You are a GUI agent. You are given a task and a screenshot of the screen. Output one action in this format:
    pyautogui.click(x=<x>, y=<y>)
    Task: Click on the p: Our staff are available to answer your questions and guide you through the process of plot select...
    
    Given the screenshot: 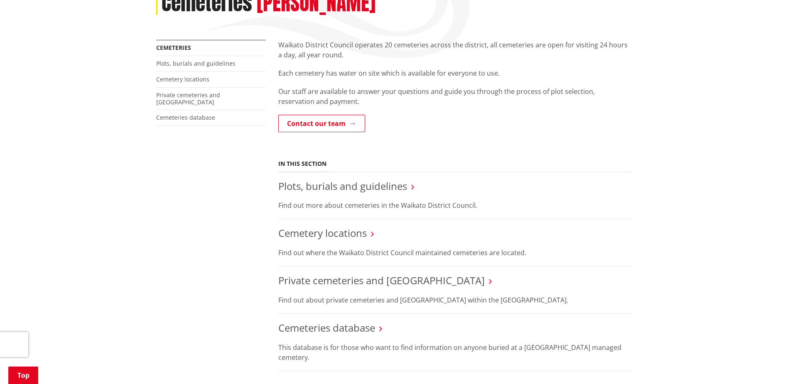 What is the action you would take?
    pyautogui.click(x=455, y=96)
    